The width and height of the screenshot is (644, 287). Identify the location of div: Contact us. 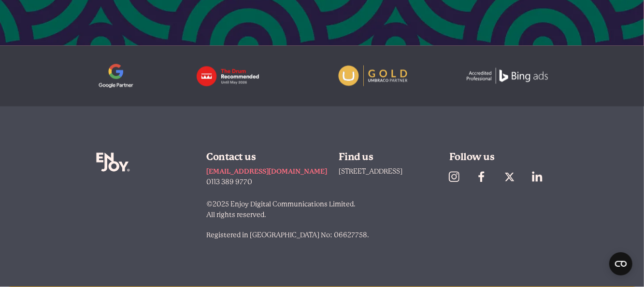
(267, 157).